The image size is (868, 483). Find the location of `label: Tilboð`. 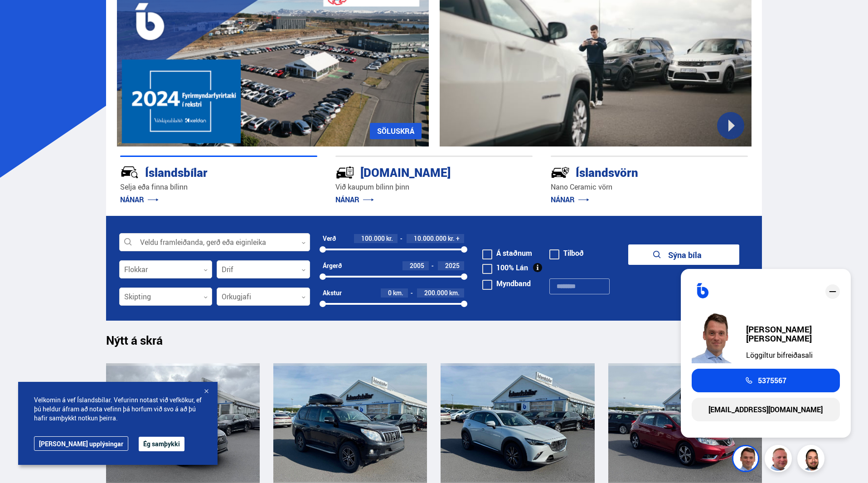

label: Tilboð is located at coordinates (567, 253).